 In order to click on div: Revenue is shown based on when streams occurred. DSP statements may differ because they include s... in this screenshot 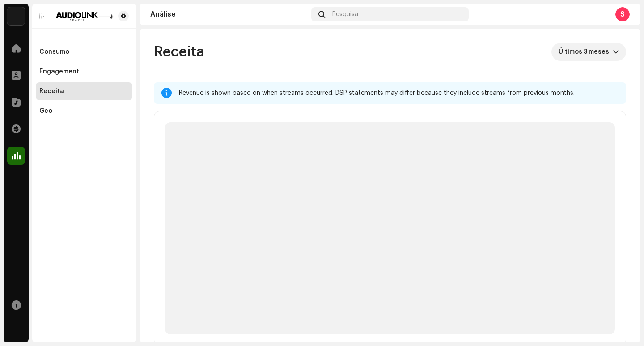, I will do `click(399, 93)`.